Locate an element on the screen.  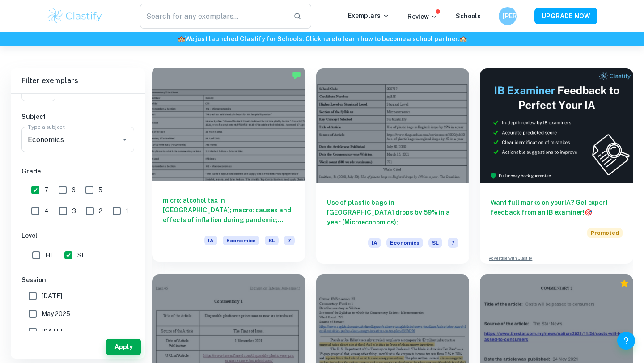
img: Clastify logo is located at coordinates (74, 16).